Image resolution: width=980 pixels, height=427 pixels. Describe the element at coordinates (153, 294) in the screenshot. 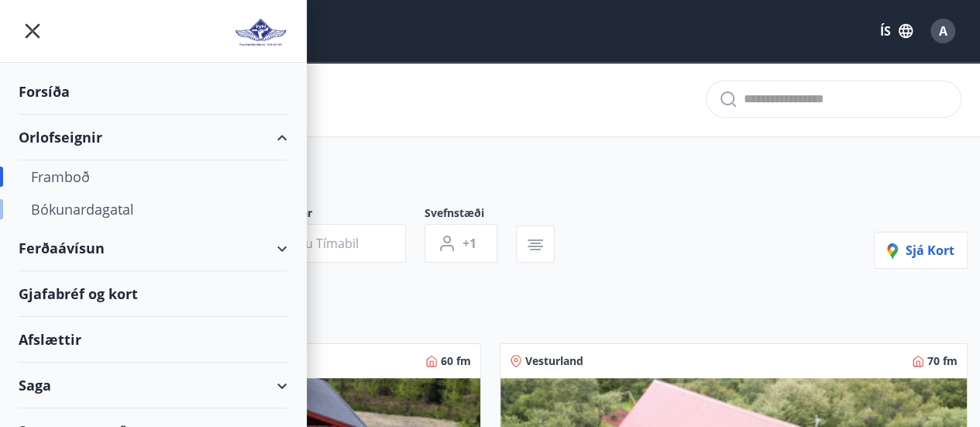

I see `div: Gjafabréf og kort` at that location.